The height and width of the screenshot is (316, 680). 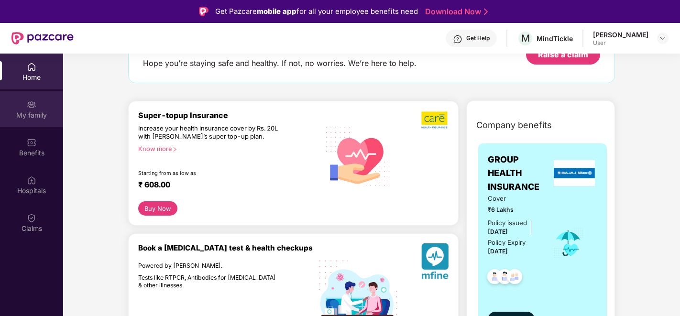 I want to click on img: icon, so click(x=568, y=243).